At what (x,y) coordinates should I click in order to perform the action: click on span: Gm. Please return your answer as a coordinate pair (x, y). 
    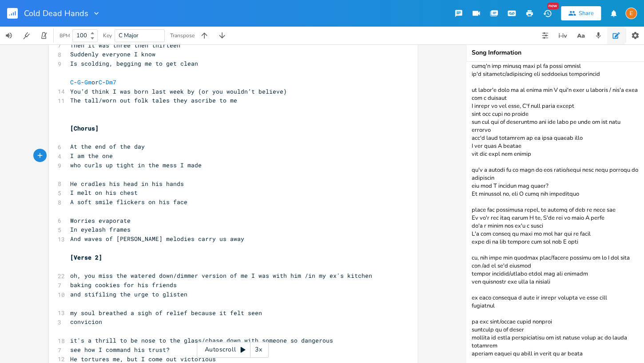
    Looking at the image, I should click on (88, 82).